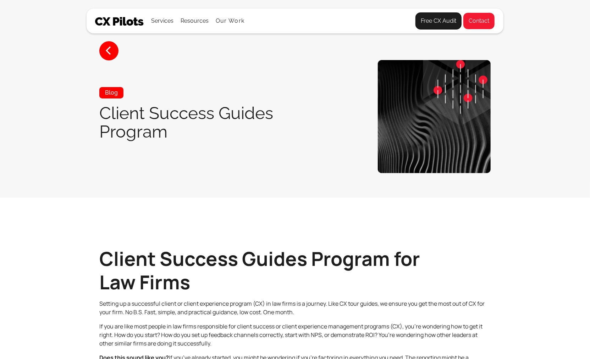  I want to click on a: Our Work, so click(230, 21).